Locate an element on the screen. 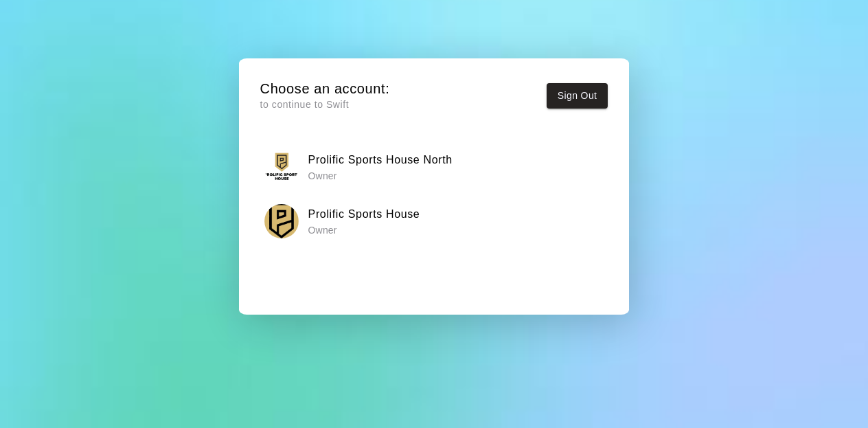 This screenshot has width=868, height=428. h5: Choose an account: is located at coordinates (325, 89).